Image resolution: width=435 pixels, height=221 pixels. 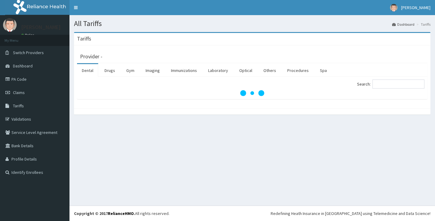 I want to click on a: Drugs, so click(x=110, y=70).